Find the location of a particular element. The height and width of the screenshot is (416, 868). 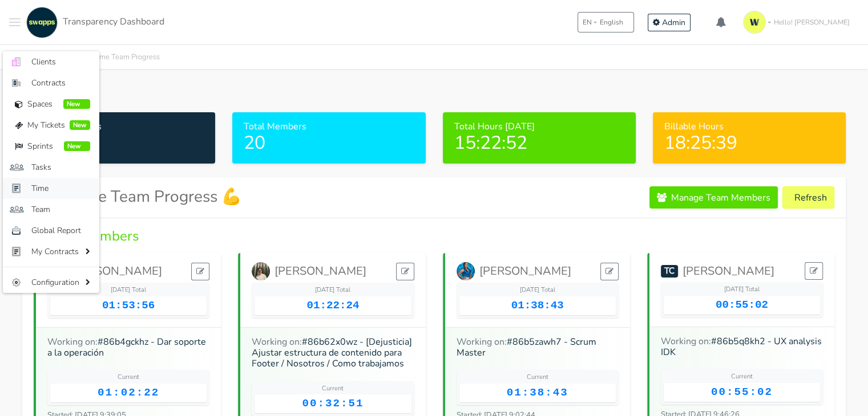

span: Configuration is located at coordinates (57, 282).